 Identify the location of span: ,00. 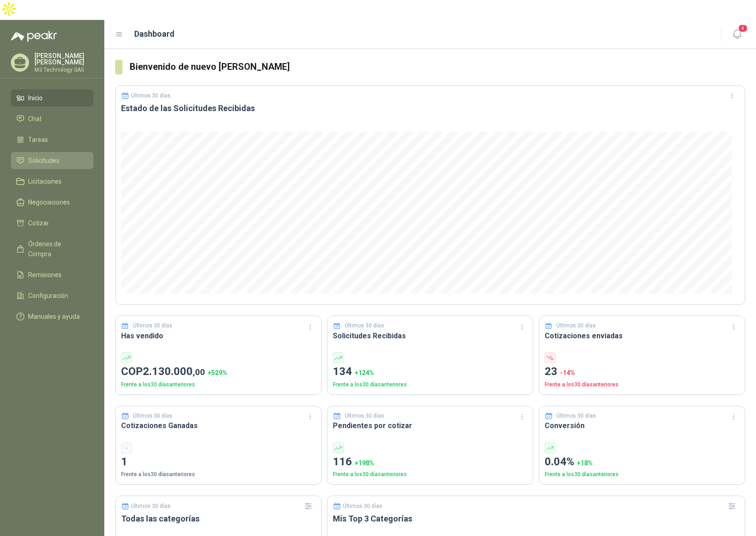
(199, 372).